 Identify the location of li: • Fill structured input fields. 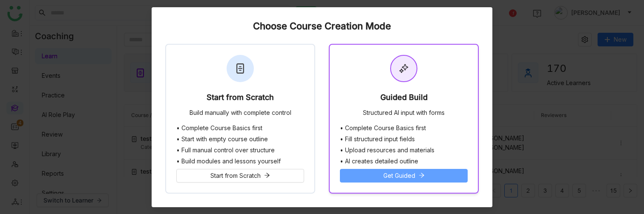
(404, 139).